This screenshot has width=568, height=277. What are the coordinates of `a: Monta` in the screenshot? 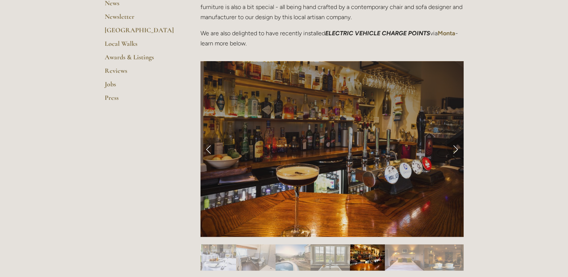 It's located at (446, 33).